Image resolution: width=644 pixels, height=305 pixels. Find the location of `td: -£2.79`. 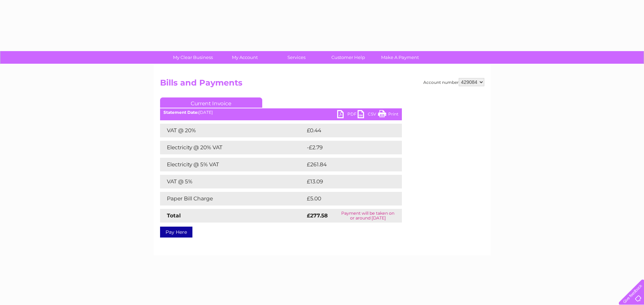

td: -£2.79 is located at coordinates (346, 147).